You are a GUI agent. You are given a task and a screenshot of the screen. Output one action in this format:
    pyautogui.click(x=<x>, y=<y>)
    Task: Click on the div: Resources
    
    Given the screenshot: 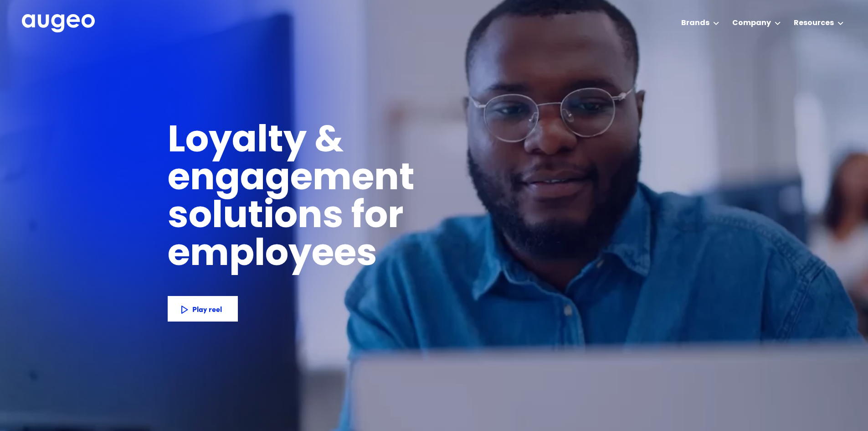 What is the action you would take?
    pyautogui.click(x=814, y=23)
    